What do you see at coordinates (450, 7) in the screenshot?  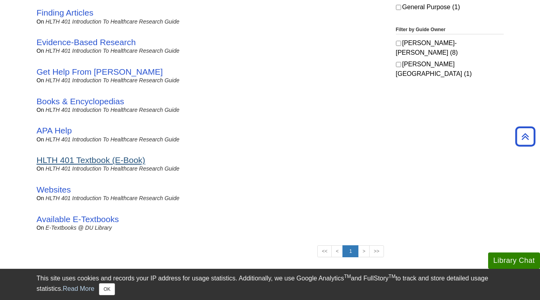 I see `label: General Purpose (1)` at bounding box center [450, 7].